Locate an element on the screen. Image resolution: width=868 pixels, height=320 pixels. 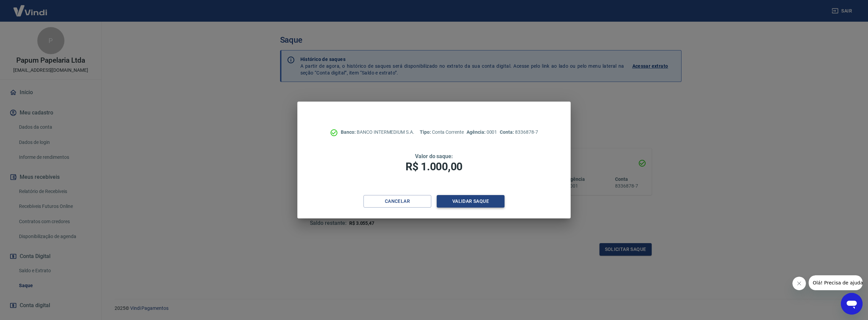
p: 0001 is located at coordinates (482, 132).